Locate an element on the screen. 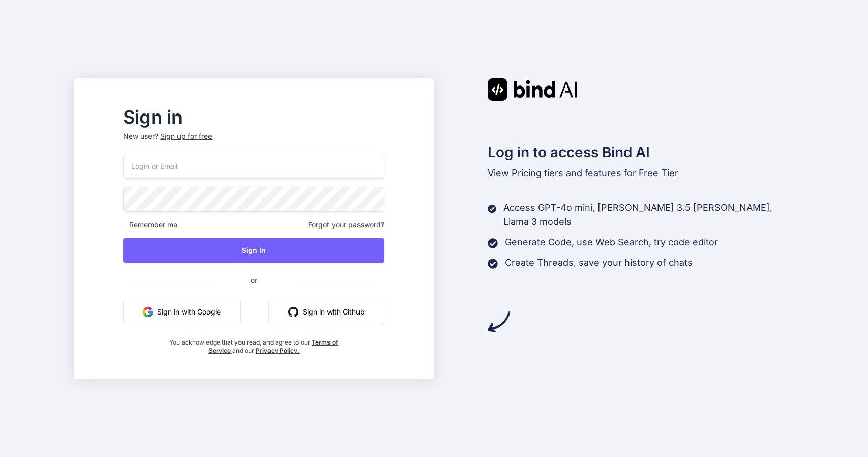 The height and width of the screenshot is (457, 868). p: New user? is located at coordinates (254, 143).